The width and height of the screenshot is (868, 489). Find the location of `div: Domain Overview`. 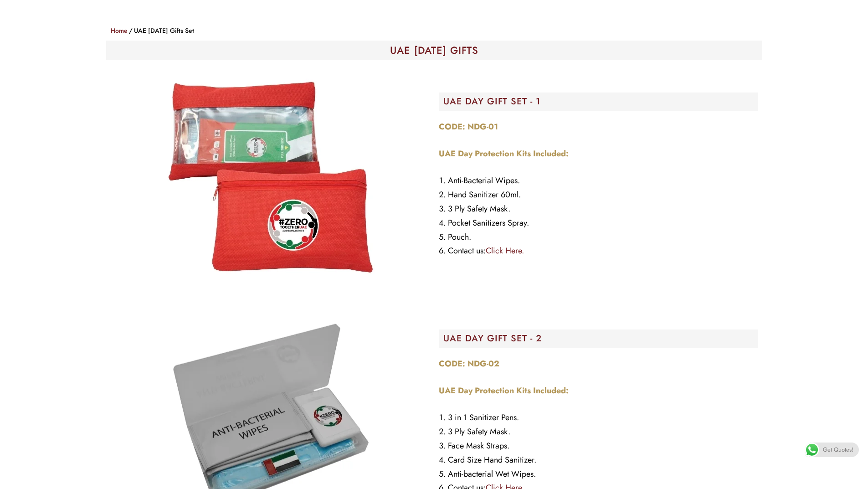

div: Domain Overview is located at coordinates (58, 56).